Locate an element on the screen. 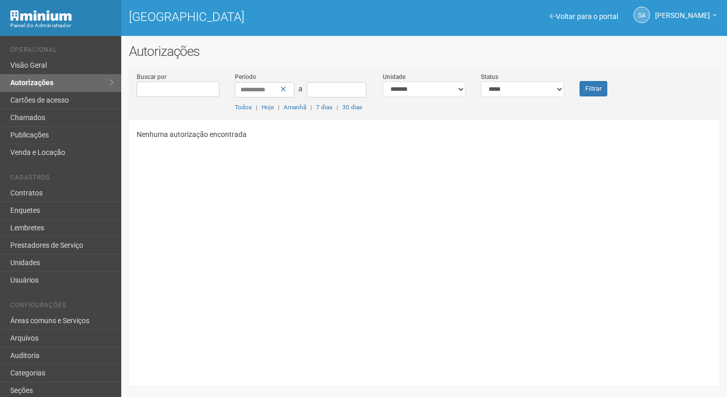  img: Minium is located at coordinates (41, 15).